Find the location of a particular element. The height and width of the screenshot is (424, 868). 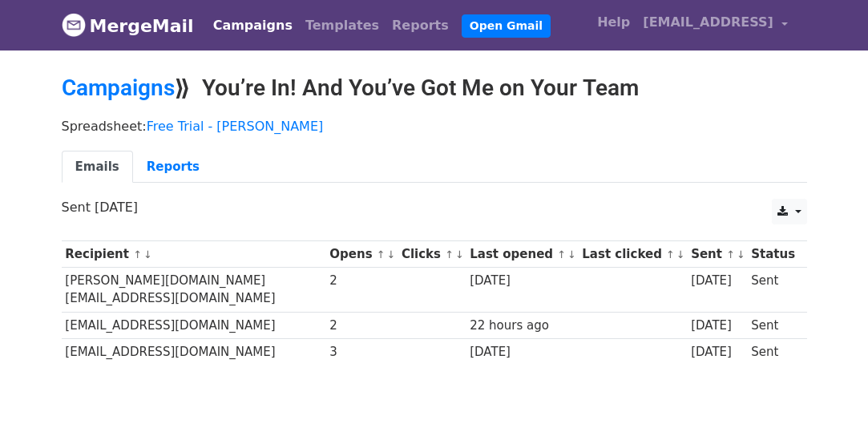

a: Open Gmail is located at coordinates (505, 26).